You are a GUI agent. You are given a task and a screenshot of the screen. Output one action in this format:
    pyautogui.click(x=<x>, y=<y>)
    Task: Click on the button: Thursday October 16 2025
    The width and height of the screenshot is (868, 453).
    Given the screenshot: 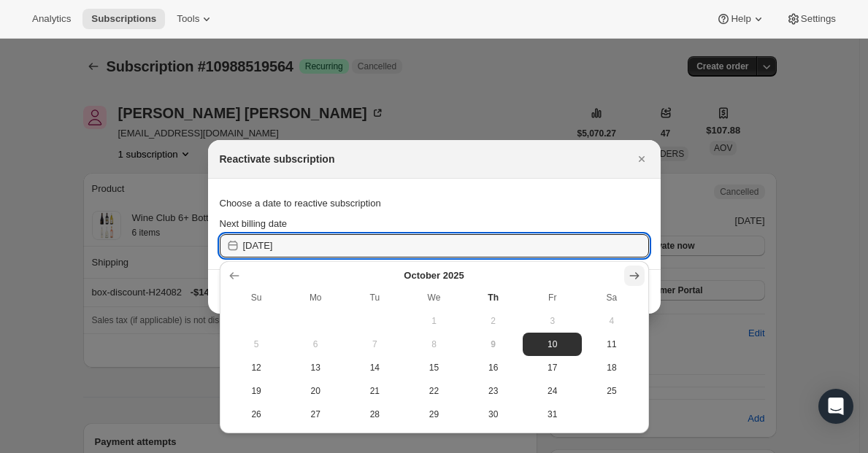 What is the action you would take?
    pyautogui.click(x=493, y=368)
    